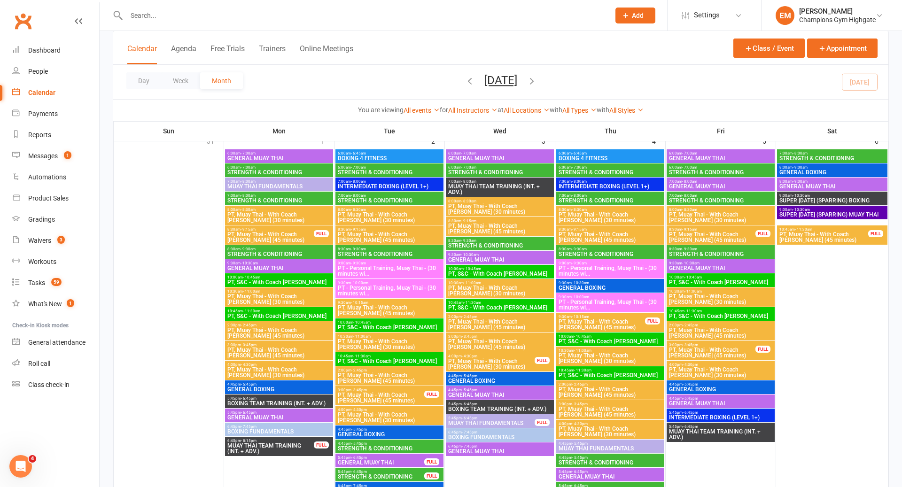 This screenshot has height=487, width=902. Describe the element at coordinates (144, 81) in the screenshot. I see `button: Day` at that location.